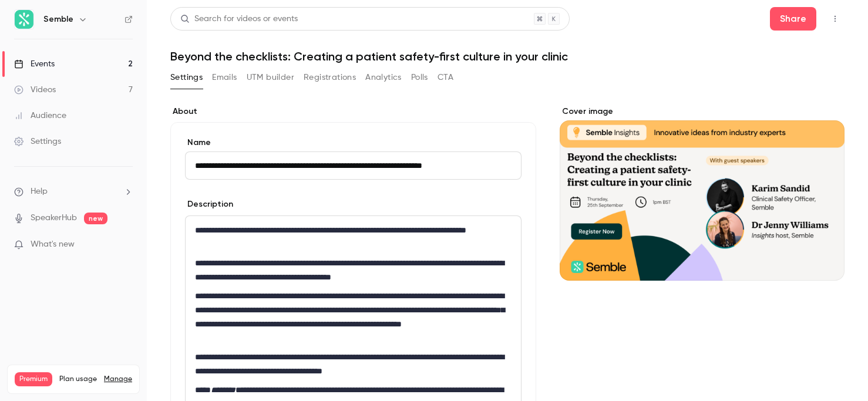  I want to click on button: Polls, so click(419, 78).